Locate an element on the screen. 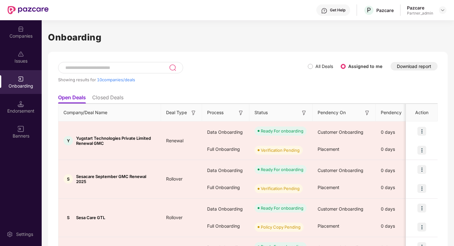  div: Showing results for is located at coordinates (183, 80).